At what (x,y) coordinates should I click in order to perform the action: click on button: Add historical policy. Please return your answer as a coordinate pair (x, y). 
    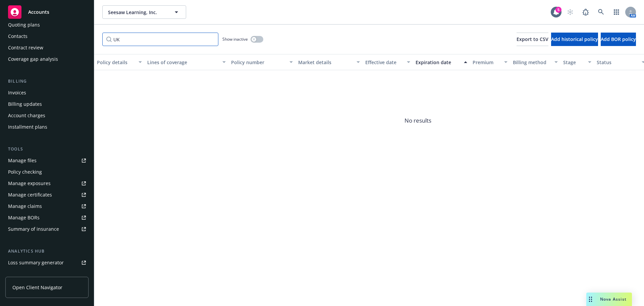
    Looking at the image, I should click on (574, 39).